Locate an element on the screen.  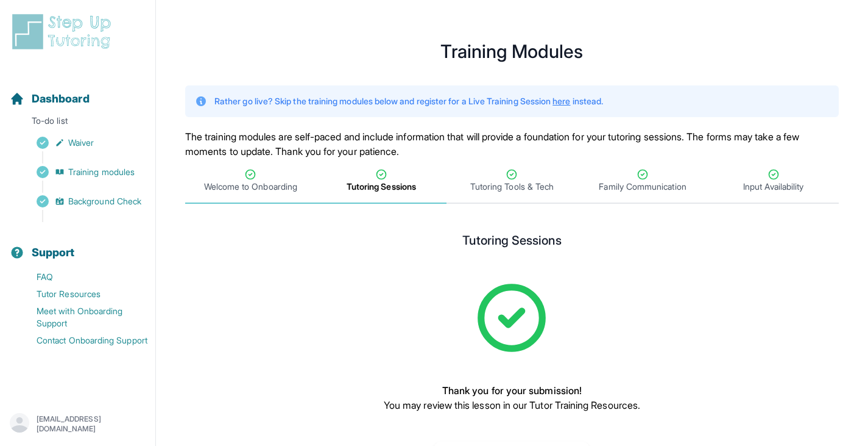
a: Background Check is located at coordinates (82, 201).